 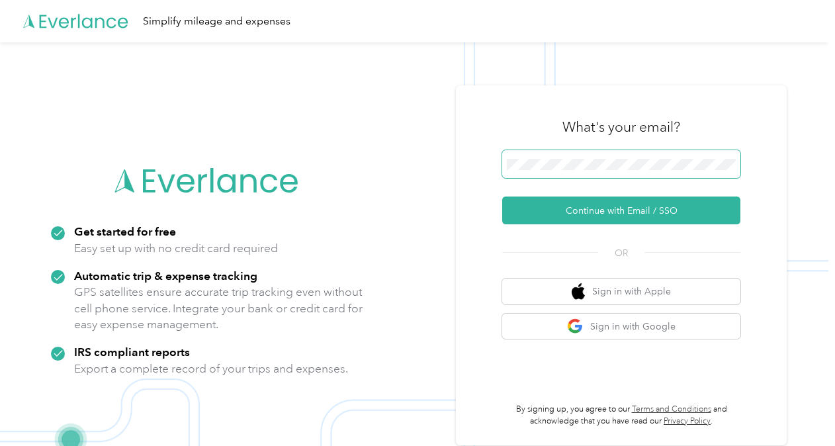 What do you see at coordinates (687, 421) in the screenshot?
I see `a: Privacy Policy` at bounding box center [687, 421].